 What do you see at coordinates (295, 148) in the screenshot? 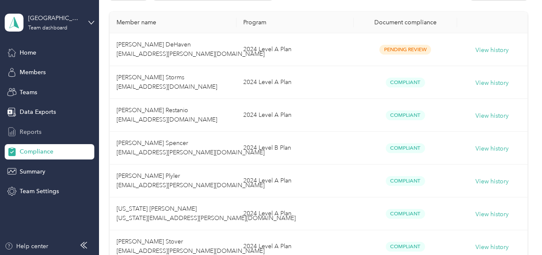
I see `td: 2024 Level B Plan` at bounding box center [295, 148].